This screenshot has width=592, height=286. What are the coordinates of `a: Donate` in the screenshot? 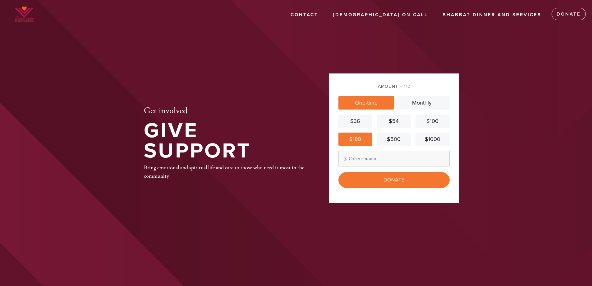 It's located at (569, 14).